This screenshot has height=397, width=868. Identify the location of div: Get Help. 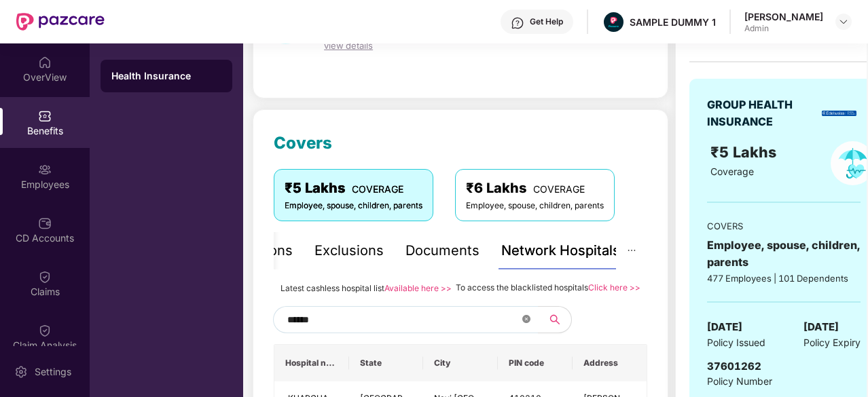
(546, 21).